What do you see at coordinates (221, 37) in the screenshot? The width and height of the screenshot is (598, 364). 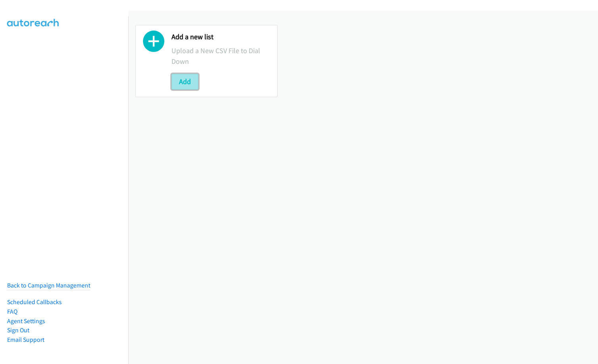 I see `h2: Add a new list` at bounding box center [221, 37].